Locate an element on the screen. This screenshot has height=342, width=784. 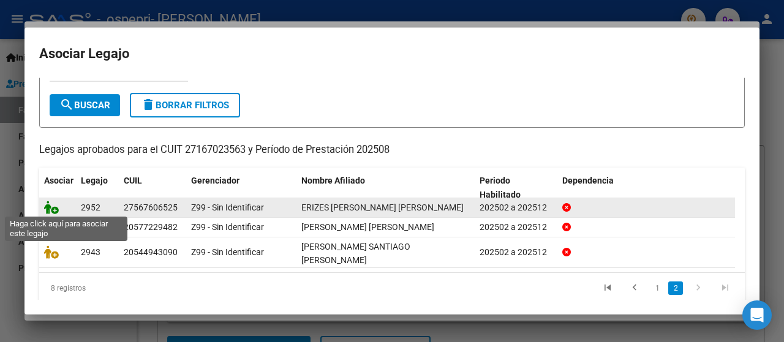
a: go to next page is located at coordinates (698, 288).